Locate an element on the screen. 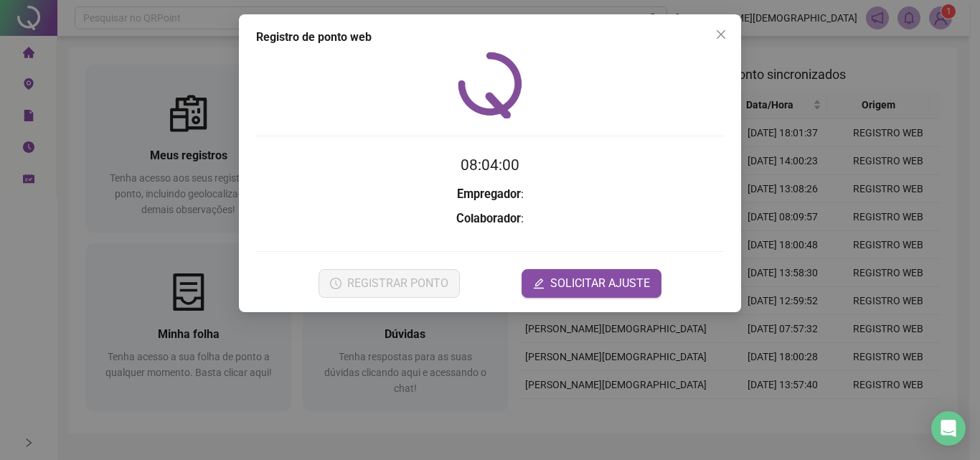 Image resolution: width=980 pixels, height=460 pixels. strong: Empregador is located at coordinates (488, 194).